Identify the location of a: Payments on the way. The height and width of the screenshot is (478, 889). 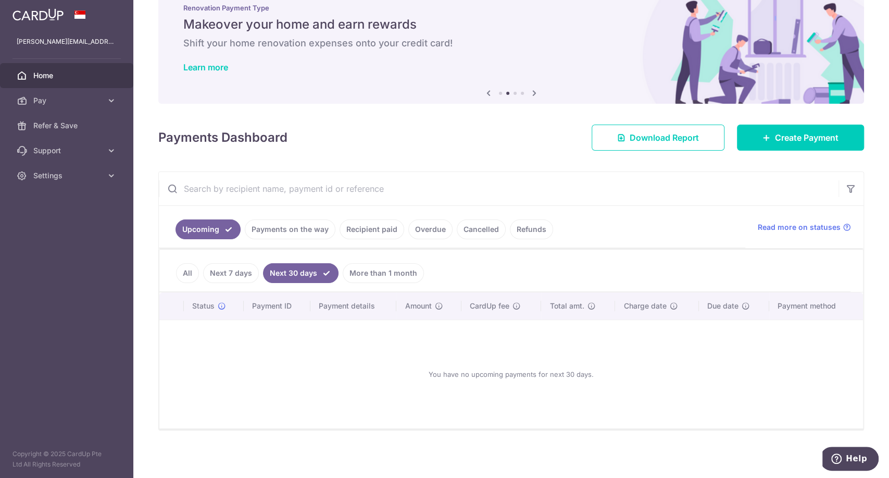
(290, 229).